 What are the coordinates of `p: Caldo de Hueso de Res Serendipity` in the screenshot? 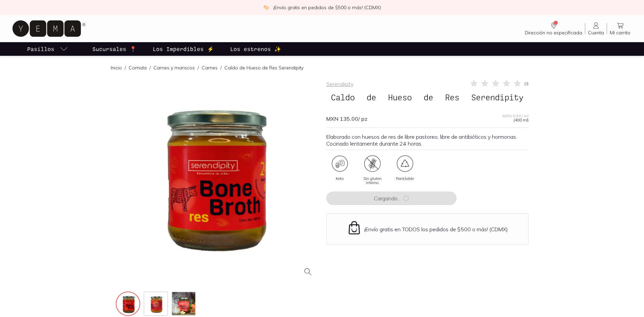 It's located at (264, 68).